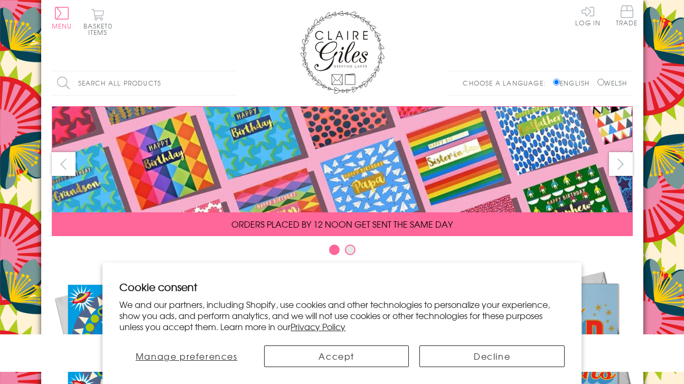 Image resolution: width=684 pixels, height=384 pixels. Describe the element at coordinates (588, 15) in the screenshot. I see `a: Log In` at that location.